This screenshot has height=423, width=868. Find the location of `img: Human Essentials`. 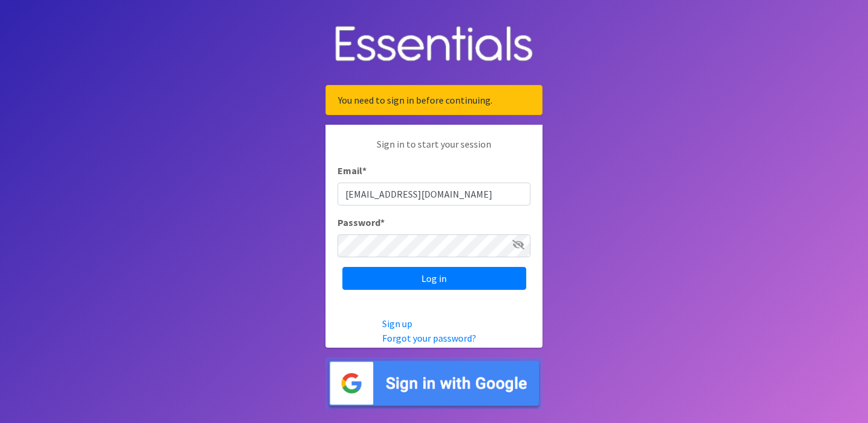

img: Human Essentials is located at coordinates (434, 45).